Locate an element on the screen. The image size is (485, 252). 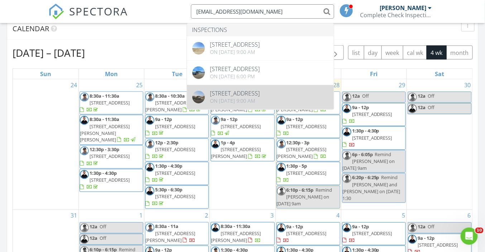
td: Go to August 27, 2025 is located at coordinates (243, 144).